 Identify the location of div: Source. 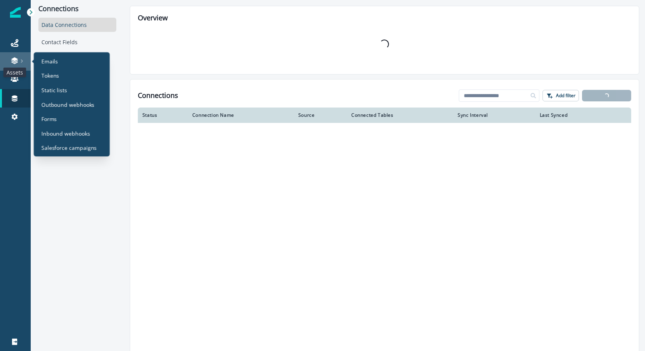
(320, 115).